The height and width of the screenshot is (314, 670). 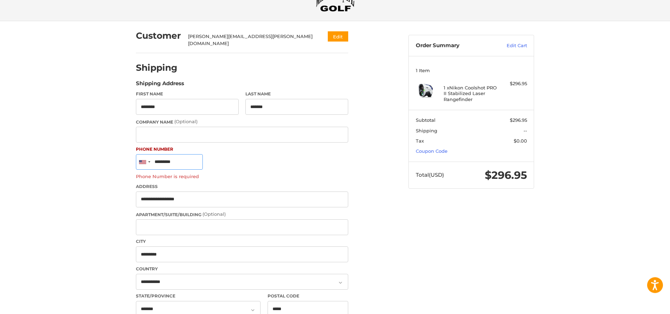 What do you see at coordinates (242, 149) in the screenshot?
I see `label: Phone Number` at bounding box center [242, 149].